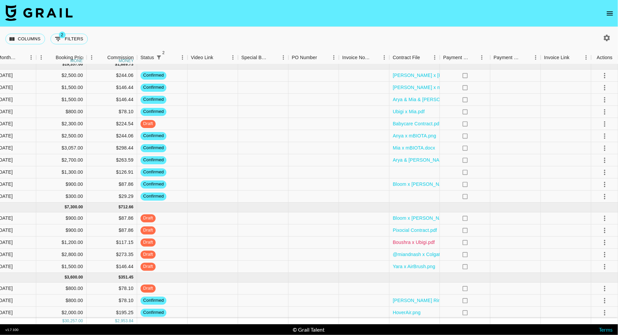 The width and height of the screenshot is (618, 335). Describe the element at coordinates (414, 267) in the screenshot. I see `a: Yara x AirBrush.png` at that location.